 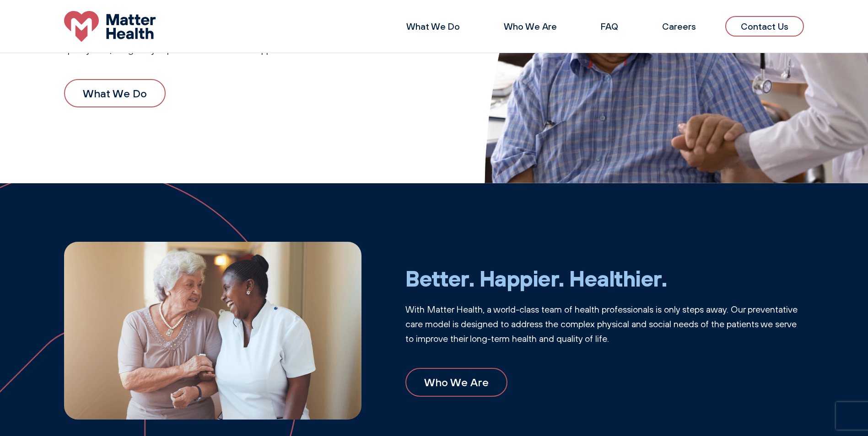 What do you see at coordinates (609, 26) in the screenshot?
I see `a: FAQ` at bounding box center [609, 26].